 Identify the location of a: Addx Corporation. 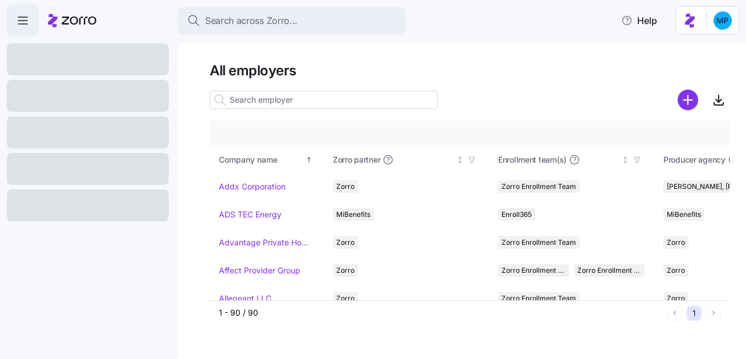
(252, 186).